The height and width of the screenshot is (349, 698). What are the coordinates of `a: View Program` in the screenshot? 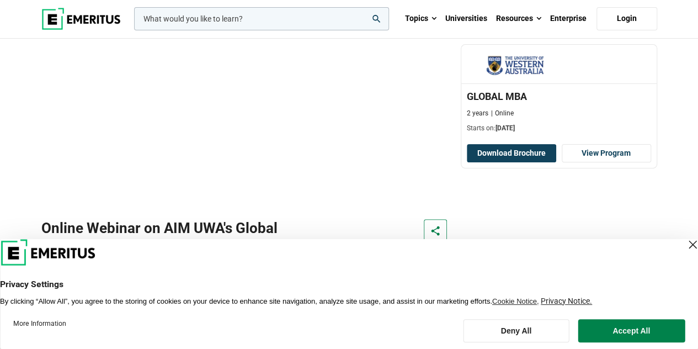 It's located at (607, 153).